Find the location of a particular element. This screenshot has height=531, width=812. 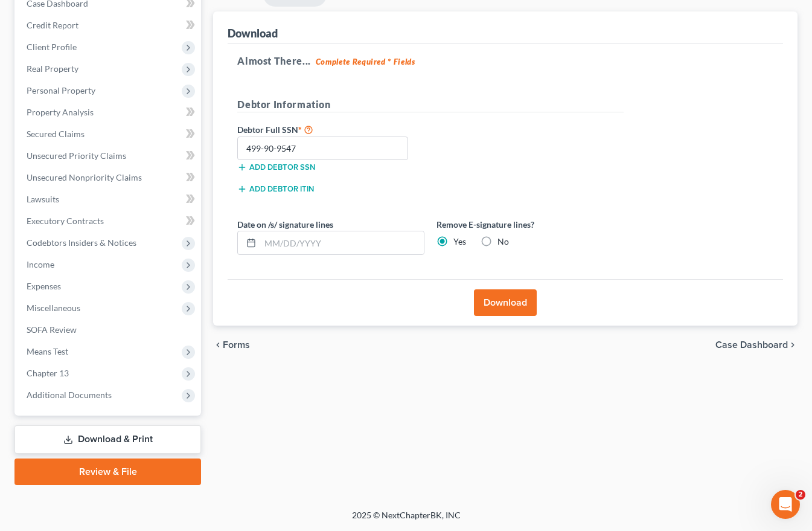

span: Forms is located at coordinates (236, 345).